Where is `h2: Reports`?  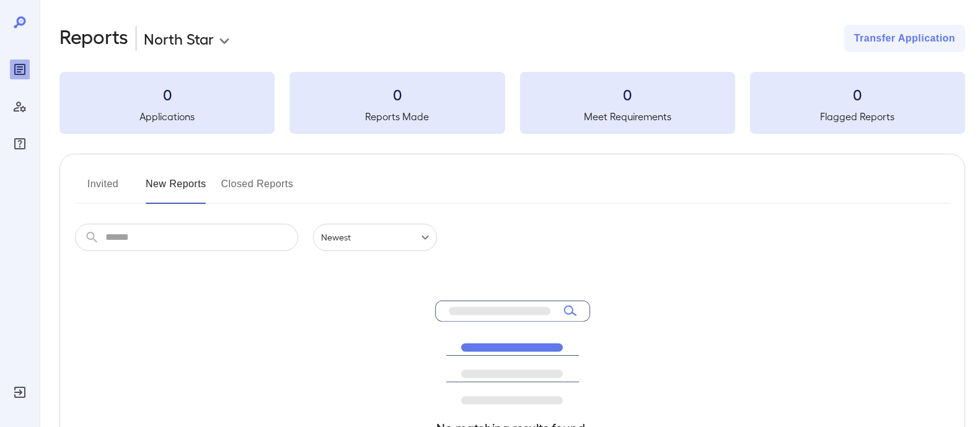 h2: Reports is located at coordinates (93, 38).